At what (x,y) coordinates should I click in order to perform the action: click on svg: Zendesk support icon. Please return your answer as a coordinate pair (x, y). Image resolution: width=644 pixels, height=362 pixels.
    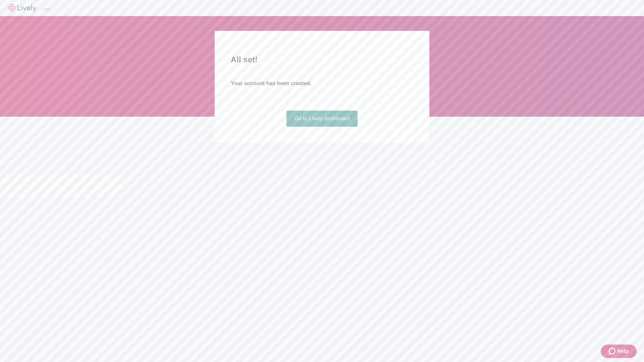
    Looking at the image, I should click on (613, 351).